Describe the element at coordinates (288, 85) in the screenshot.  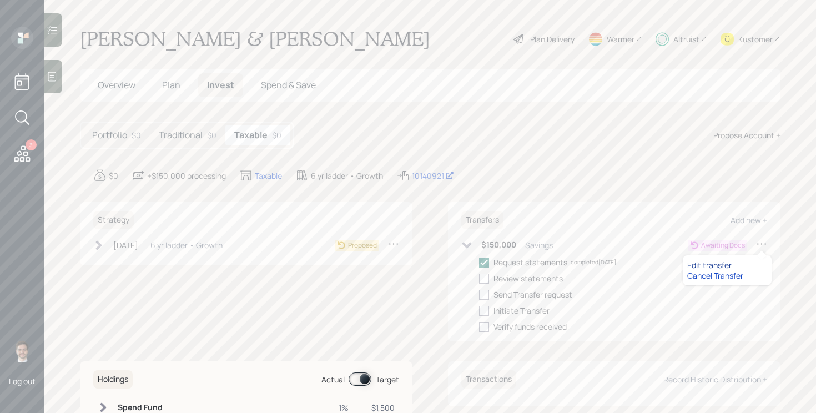
I see `span: Spend & Save` at that location.